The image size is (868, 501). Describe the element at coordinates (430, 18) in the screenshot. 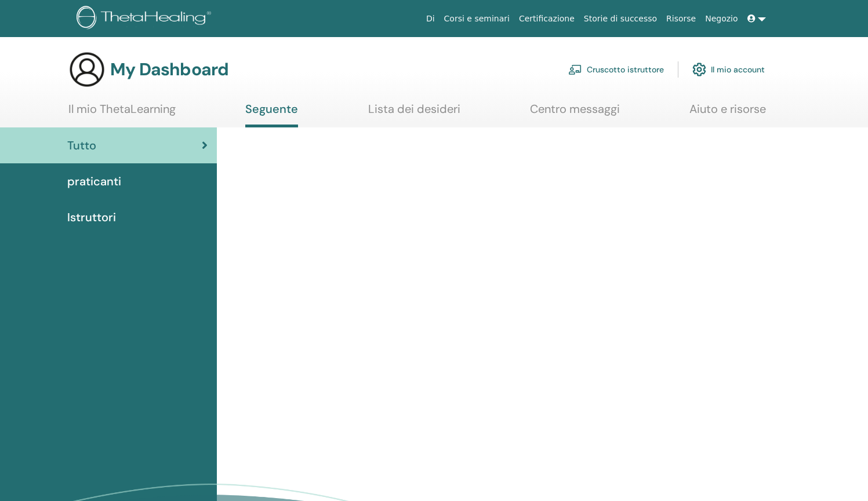

I see `a: Di` at that location.